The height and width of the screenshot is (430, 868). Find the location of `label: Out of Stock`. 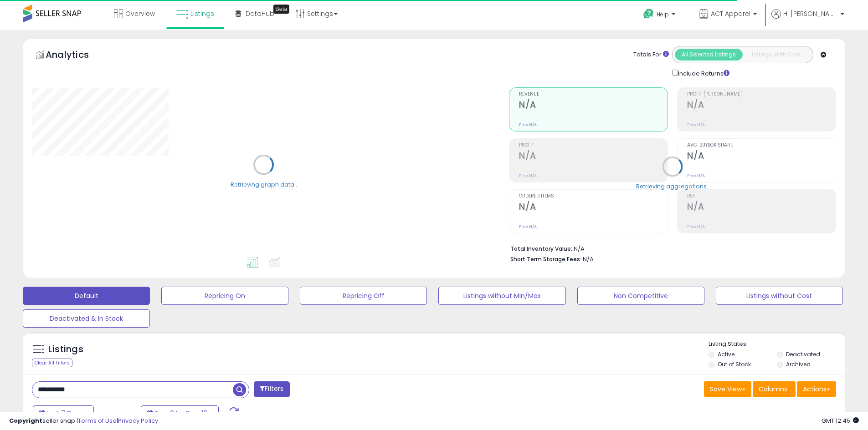

label: Out of Stock is located at coordinates (734, 364).